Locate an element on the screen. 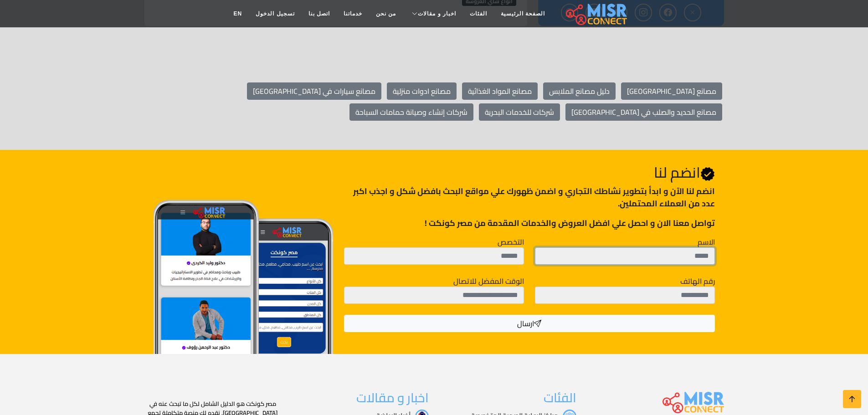  h3: الفئات is located at coordinates (508, 398).